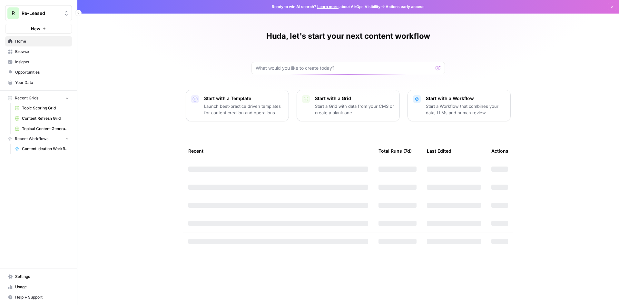 The width and height of the screenshot is (619, 305). What do you see at coordinates (38, 139) in the screenshot?
I see `button: Recent Workflows` at bounding box center [38, 139].